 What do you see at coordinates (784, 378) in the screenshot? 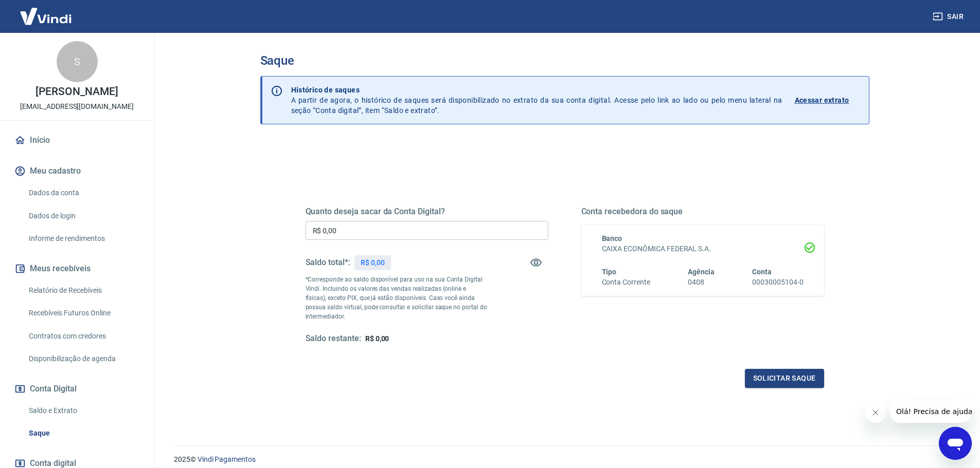
I see `button: Solicitar saque` at bounding box center [784, 378].